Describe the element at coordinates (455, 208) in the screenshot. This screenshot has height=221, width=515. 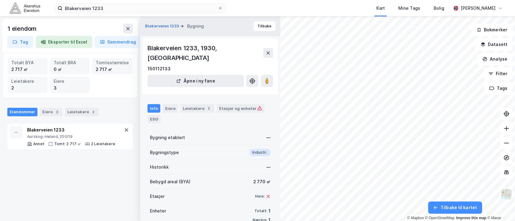
I see `button: Tilbake til kartet` at that location.